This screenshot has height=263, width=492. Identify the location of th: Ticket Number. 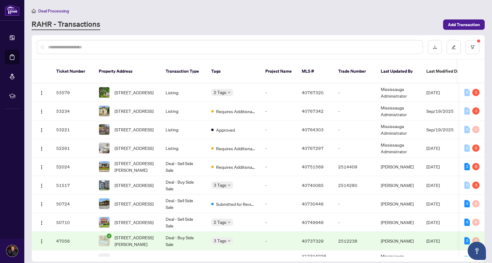
(73, 71).